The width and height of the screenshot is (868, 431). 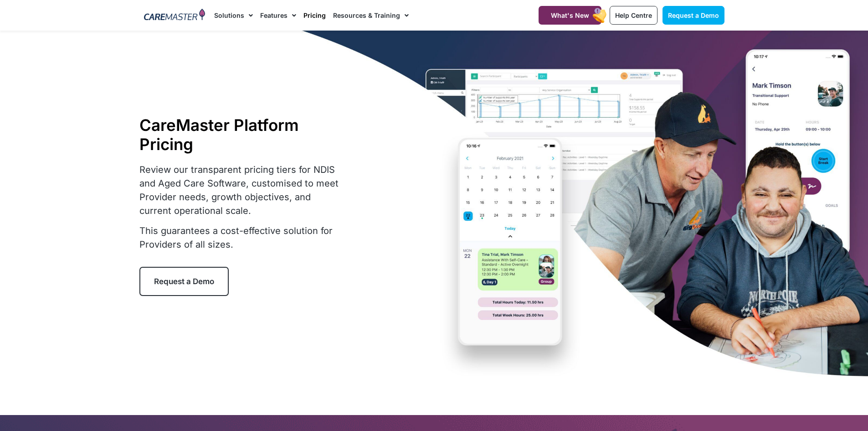 What do you see at coordinates (174, 16) in the screenshot?
I see `img: CareMaster Logo` at bounding box center [174, 16].